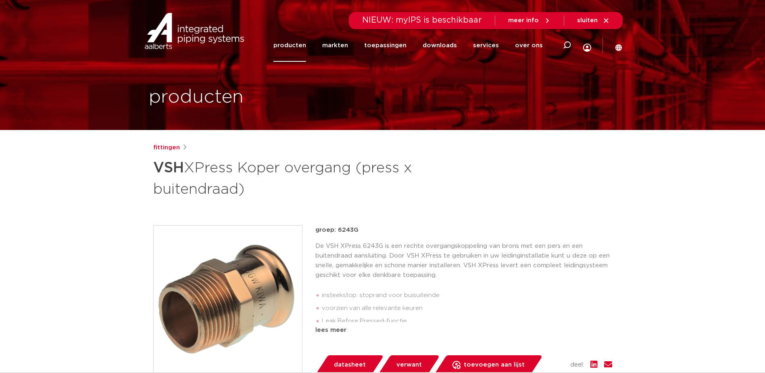 This screenshot has height=373, width=765. Describe the element at coordinates (467, 308) in the screenshot. I see `li: voorzien van alle relevante keuren` at that location.